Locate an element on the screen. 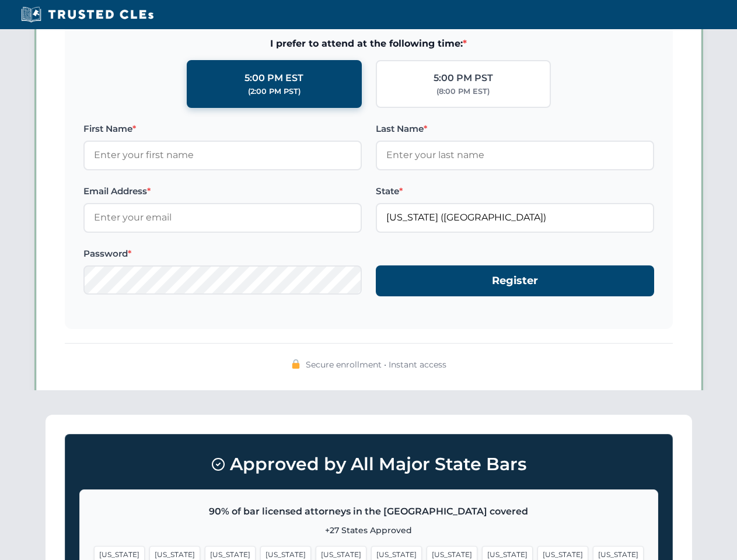  label: Email Address is located at coordinates (222, 191).